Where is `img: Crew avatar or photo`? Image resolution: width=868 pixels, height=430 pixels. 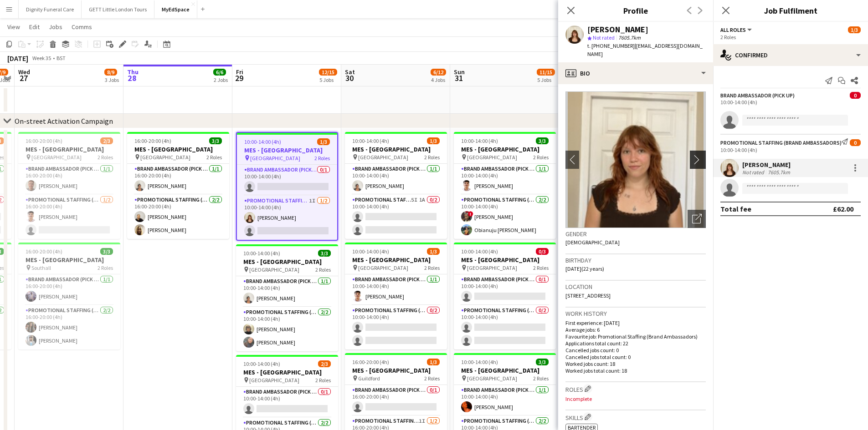
img: Crew avatar or photo is located at coordinates (636, 160).